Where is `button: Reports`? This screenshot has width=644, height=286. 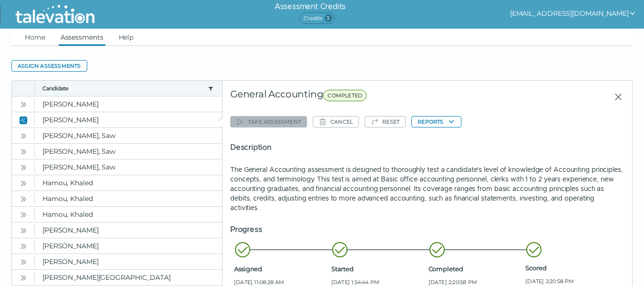
button: Reports is located at coordinates (436, 122).